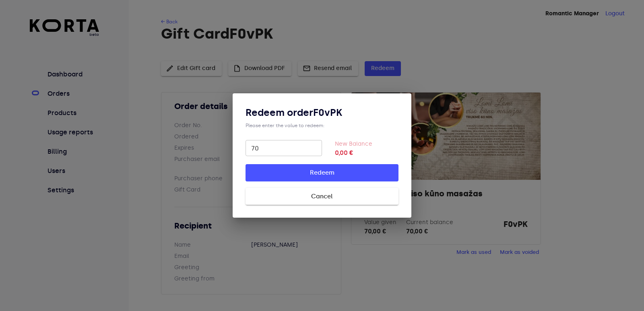 Image resolution: width=644 pixels, height=311 pixels. I want to click on label: New Balance, so click(353, 143).